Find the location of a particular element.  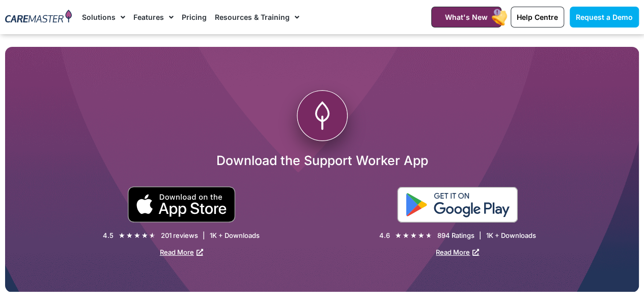

img: CareMaster Logo is located at coordinates (38, 17).